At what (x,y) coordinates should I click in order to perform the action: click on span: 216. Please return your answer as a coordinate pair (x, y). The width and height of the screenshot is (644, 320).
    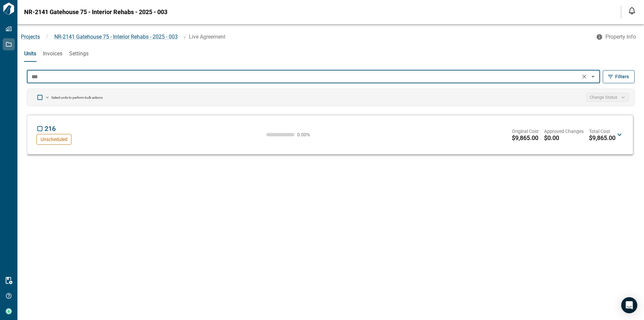
    Looking at the image, I should click on (50, 128).